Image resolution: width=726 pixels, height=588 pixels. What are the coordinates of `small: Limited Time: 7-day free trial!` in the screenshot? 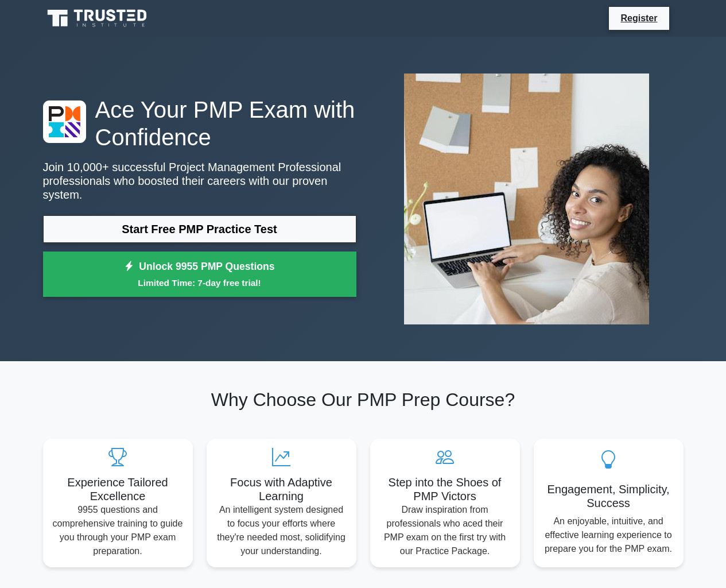 It's located at (200, 283).